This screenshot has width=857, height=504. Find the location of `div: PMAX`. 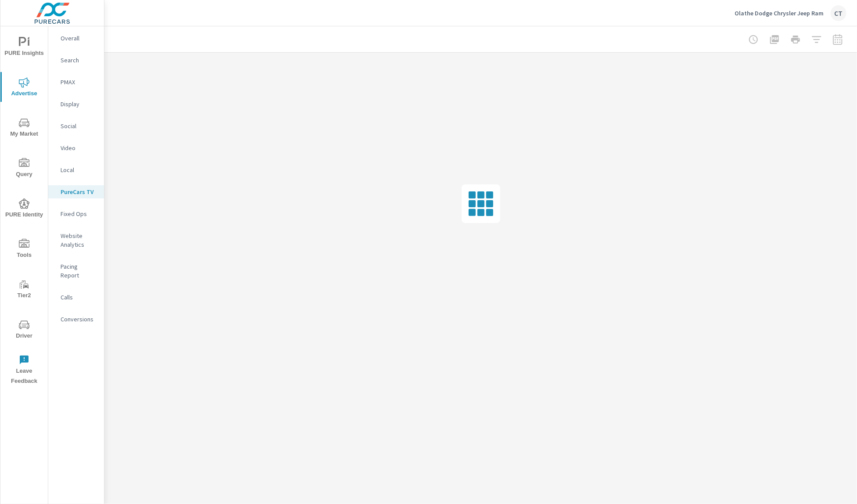

div: PMAX is located at coordinates (76, 82).